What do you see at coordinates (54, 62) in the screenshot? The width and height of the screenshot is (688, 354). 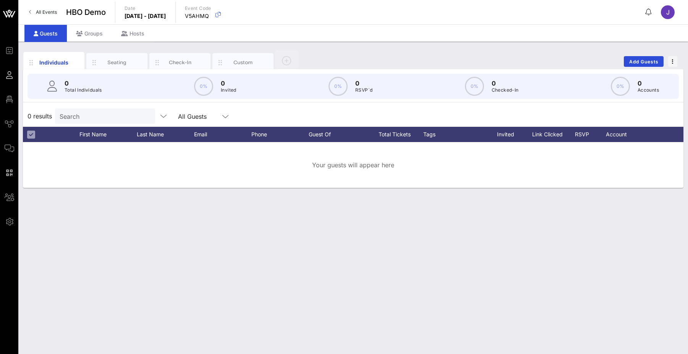 I see `div: Individuals` at bounding box center [54, 62].